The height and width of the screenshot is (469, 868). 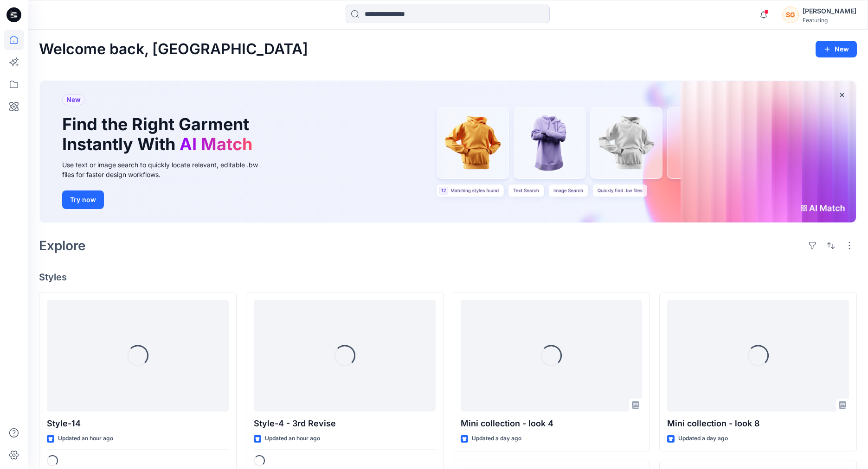 What do you see at coordinates (83, 199) in the screenshot?
I see `button: Try now` at bounding box center [83, 199].